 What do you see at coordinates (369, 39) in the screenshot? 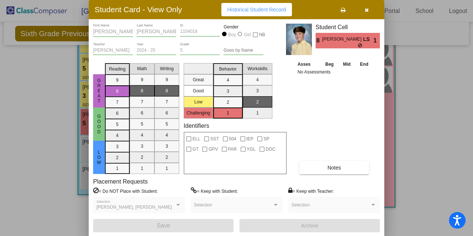
I see `span: LS` at bounding box center [369, 39].